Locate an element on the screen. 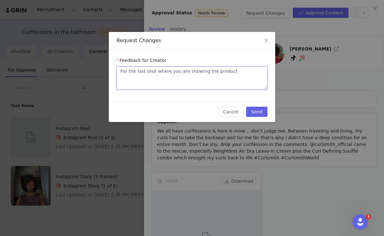  i: icon: close is located at coordinates (266, 41).